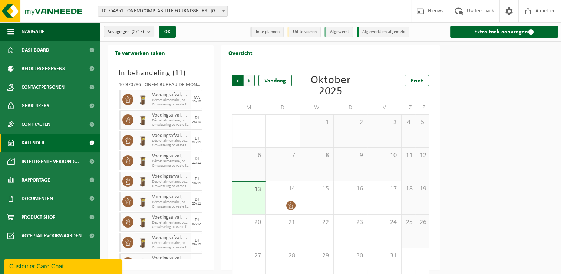 The image size is (561, 274). I want to click on span: Kalender, so click(33, 143).